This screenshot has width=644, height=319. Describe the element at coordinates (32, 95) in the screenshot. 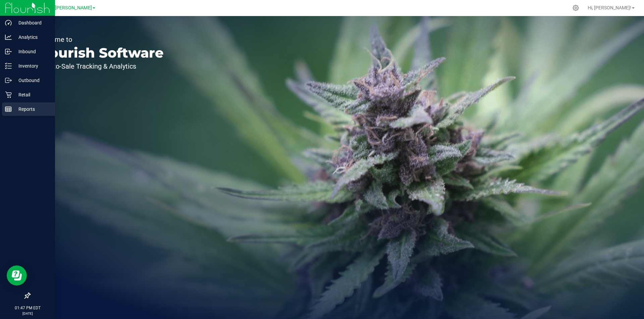

I see `p: Retail` at that location.